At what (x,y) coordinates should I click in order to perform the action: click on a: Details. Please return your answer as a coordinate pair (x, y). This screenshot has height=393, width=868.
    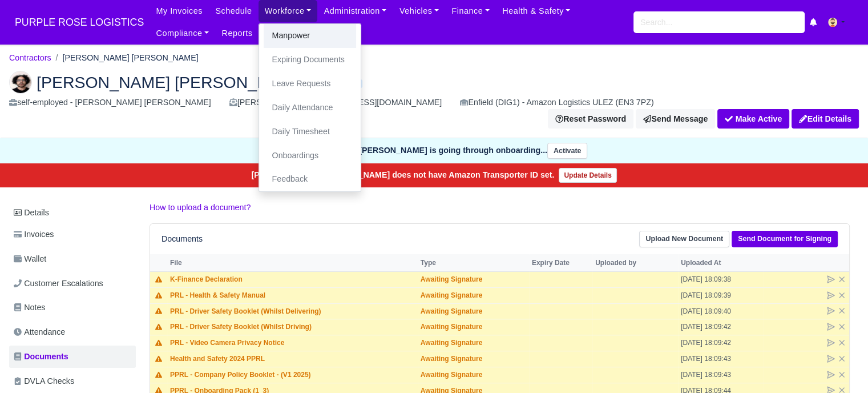
    Looking at the image, I should click on (73, 212).